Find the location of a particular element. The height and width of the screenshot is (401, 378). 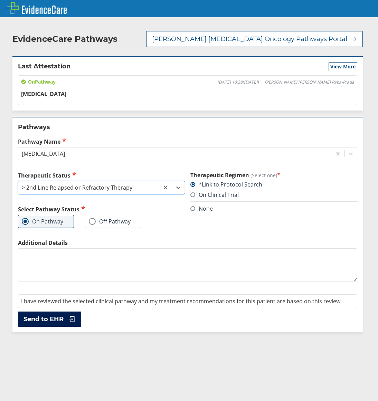

label: *Link to Protocol Search is located at coordinates (226, 185).